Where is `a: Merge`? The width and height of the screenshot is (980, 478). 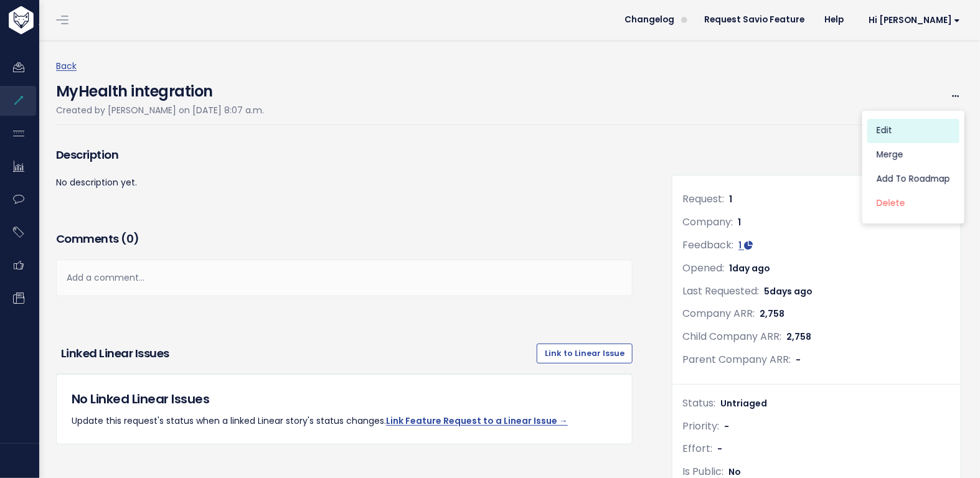
a: Merge is located at coordinates (913, 155).